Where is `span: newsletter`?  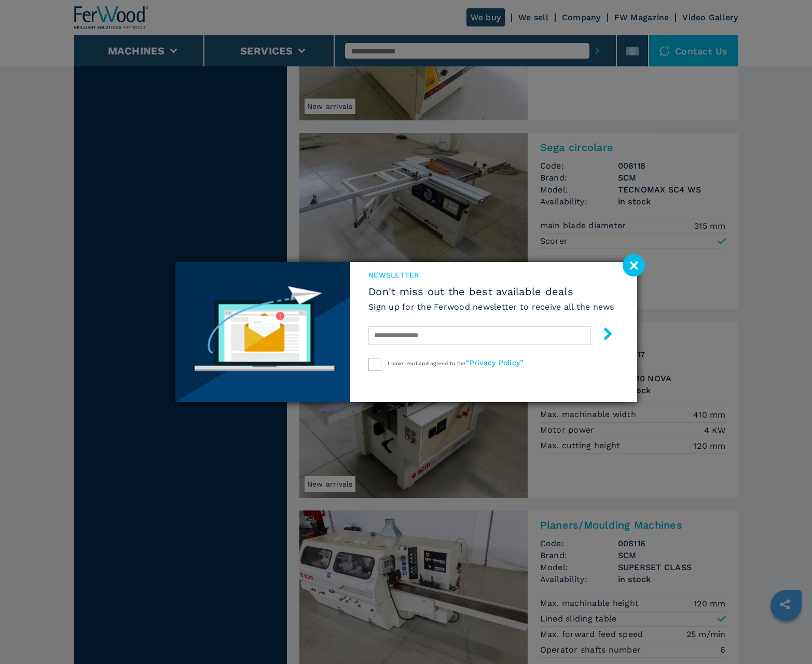 span: newsletter is located at coordinates (491, 275).